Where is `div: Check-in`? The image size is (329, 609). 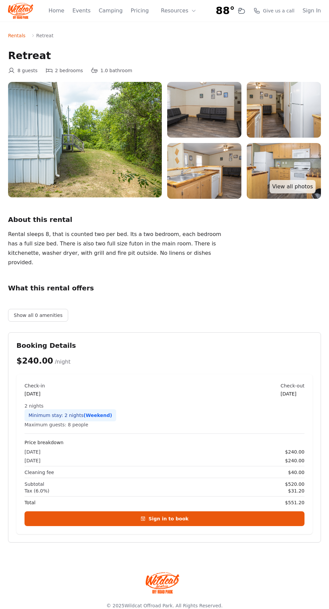
div: Check-in is located at coordinates (35, 386).